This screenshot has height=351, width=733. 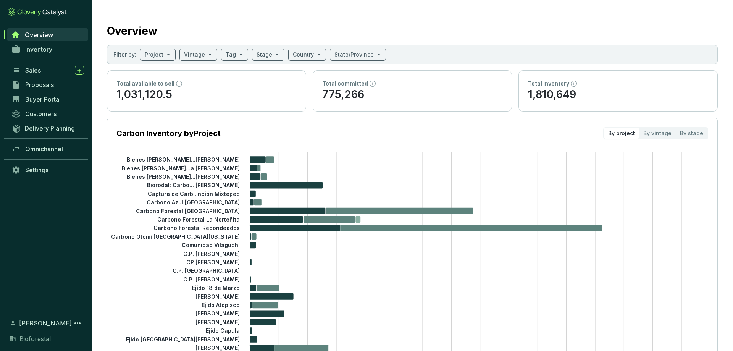 I want to click on span: Customers, so click(x=41, y=114).